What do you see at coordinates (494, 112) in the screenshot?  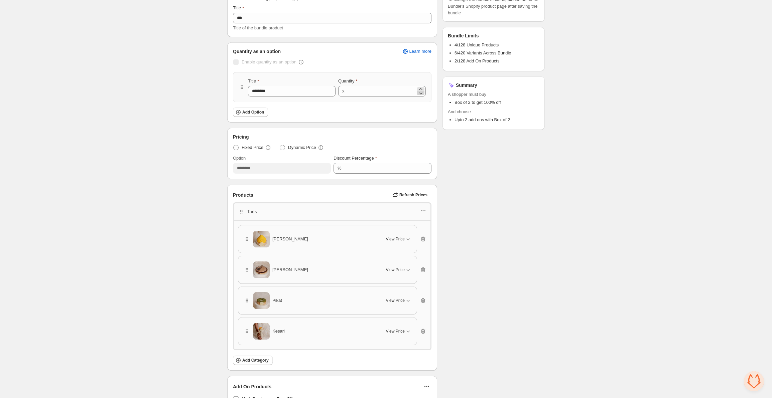 I see `span: And choose` at bounding box center [494, 112].